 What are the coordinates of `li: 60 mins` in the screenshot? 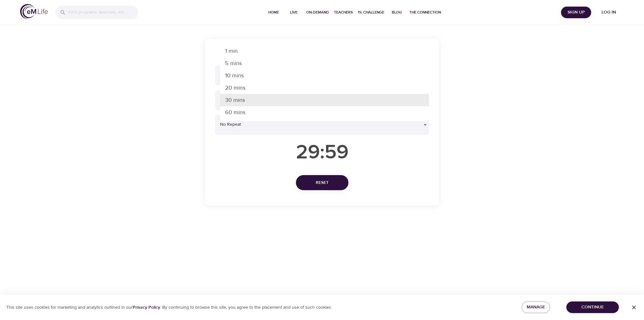 It's located at (325, 112).